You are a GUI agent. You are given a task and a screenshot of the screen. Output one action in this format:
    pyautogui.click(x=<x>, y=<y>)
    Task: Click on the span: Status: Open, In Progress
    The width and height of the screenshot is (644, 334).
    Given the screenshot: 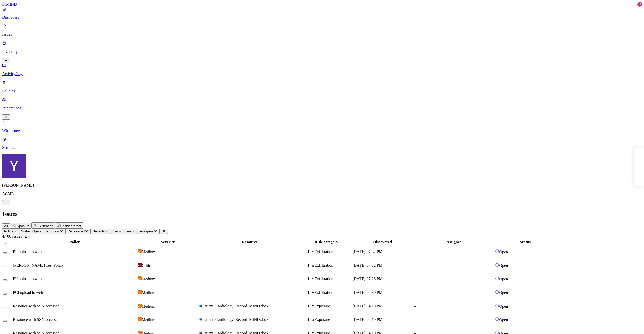 What is the action you would take?
    pyautogui.click(x=40, y=231)
    